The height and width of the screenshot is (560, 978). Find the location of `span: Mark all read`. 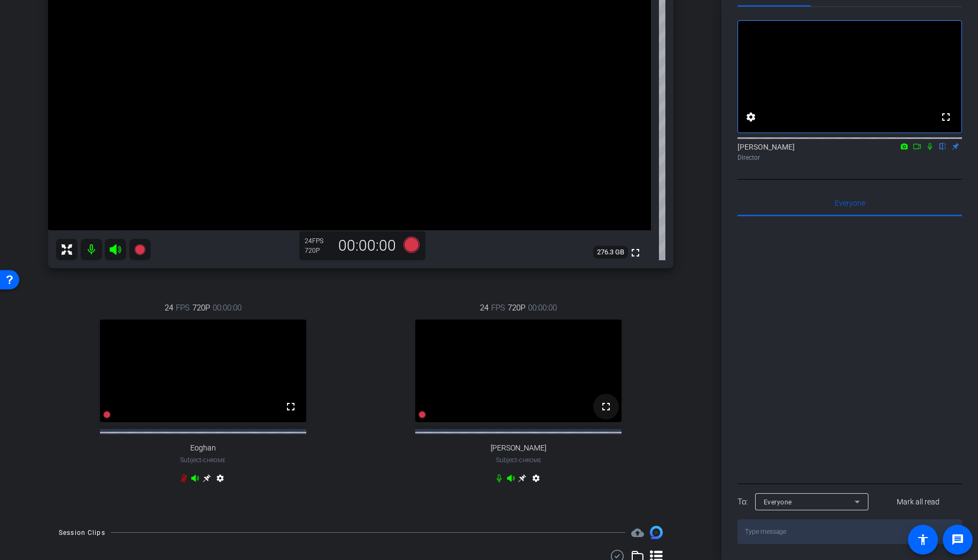

span: Mark all read is located at coordinates (918, 502).